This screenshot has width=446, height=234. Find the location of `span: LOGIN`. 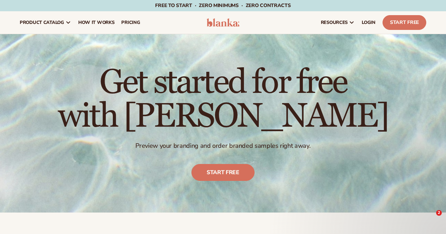

span: LOGIN is located at coordinates (368, 23).